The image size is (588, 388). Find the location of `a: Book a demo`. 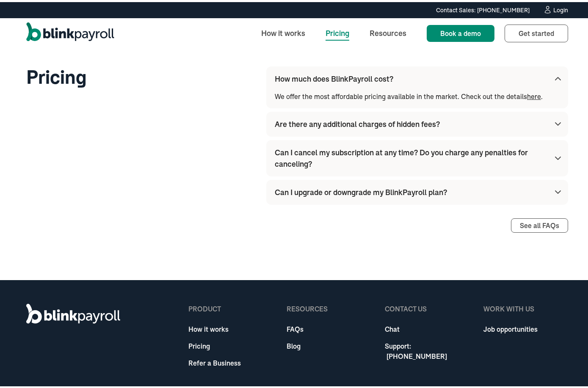

a: Book a demo is located at coordinates (460, 31).